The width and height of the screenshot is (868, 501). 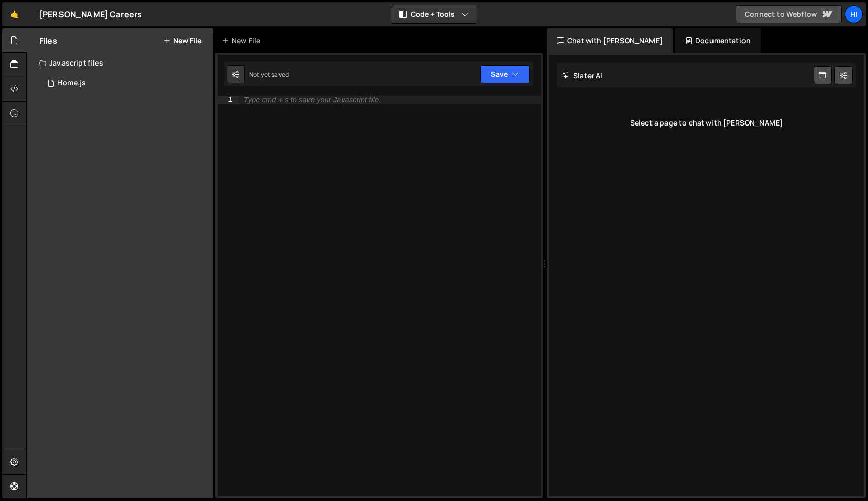 What do you see at coordinates (243, 40) in the screenshot?
I see `div: New File` at bounding box center [243, 40].